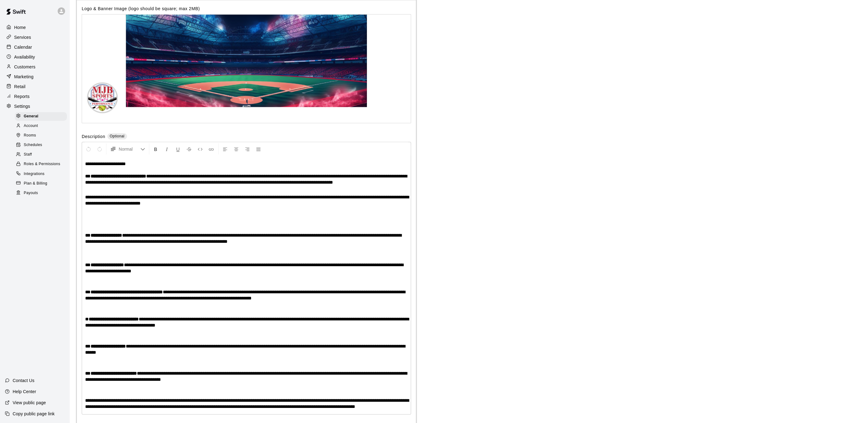 This screenshot has height=423, width=868. Describe the element at coordinates (42, 136) in the screenshot. I see `a: Rooms` at that location.